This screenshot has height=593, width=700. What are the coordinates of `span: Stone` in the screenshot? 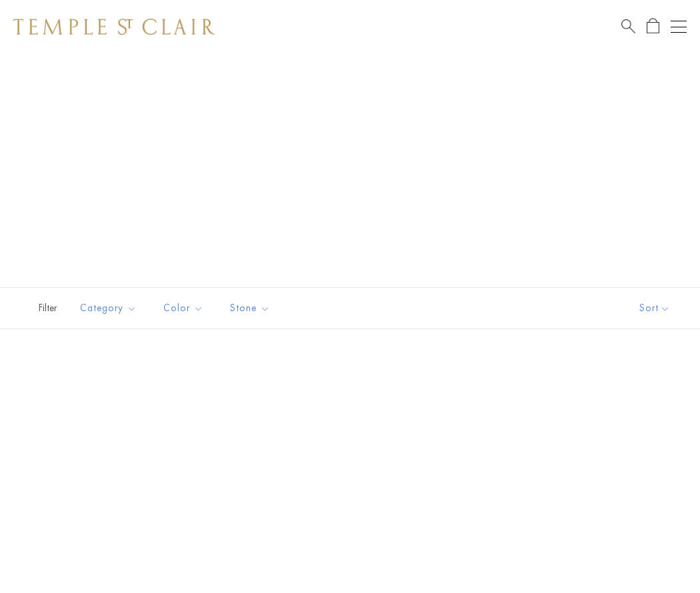 It's located at (251, 307).